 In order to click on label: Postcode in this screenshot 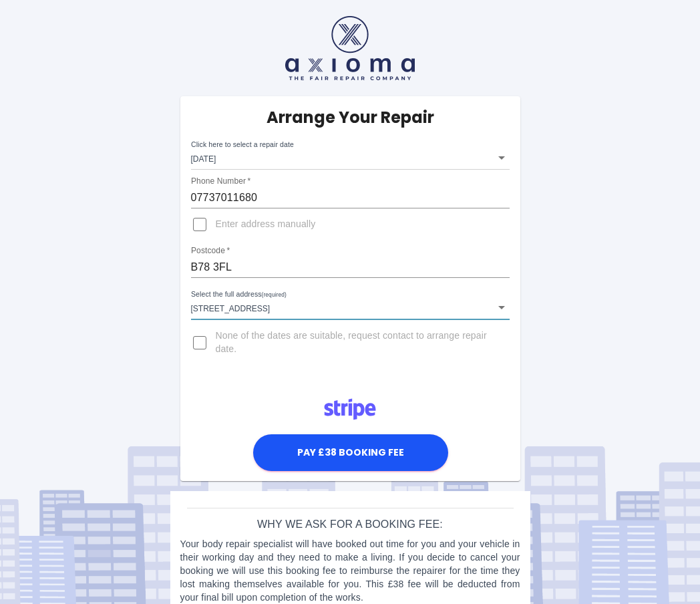, I will do `click(210, 251)`.